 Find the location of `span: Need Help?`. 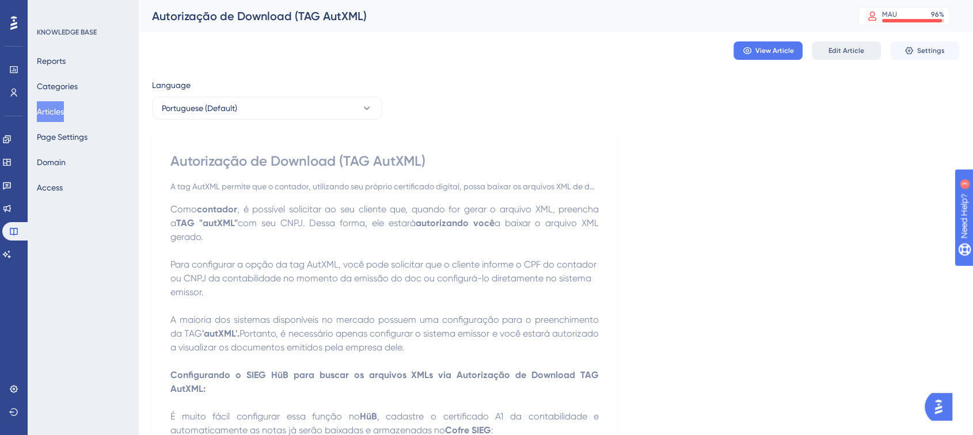

span: Need Help? is located at coordinates (50, 10).